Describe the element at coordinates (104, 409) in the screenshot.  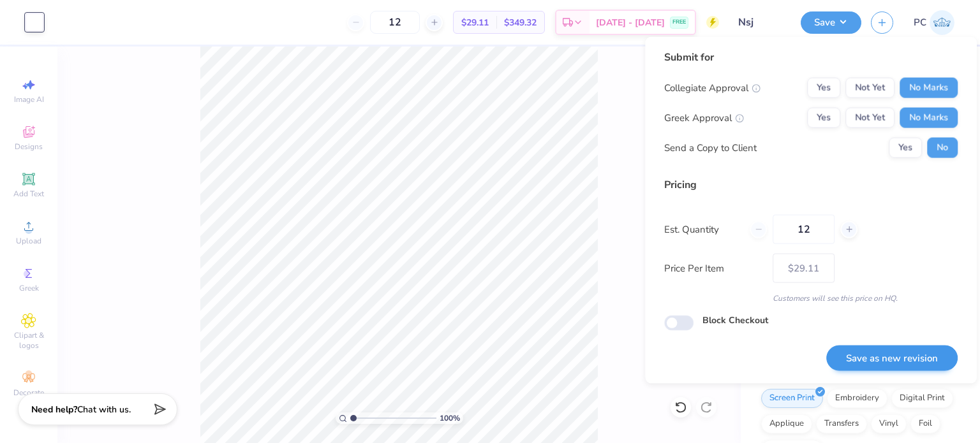
I see `span: Chat with us.` at that location.